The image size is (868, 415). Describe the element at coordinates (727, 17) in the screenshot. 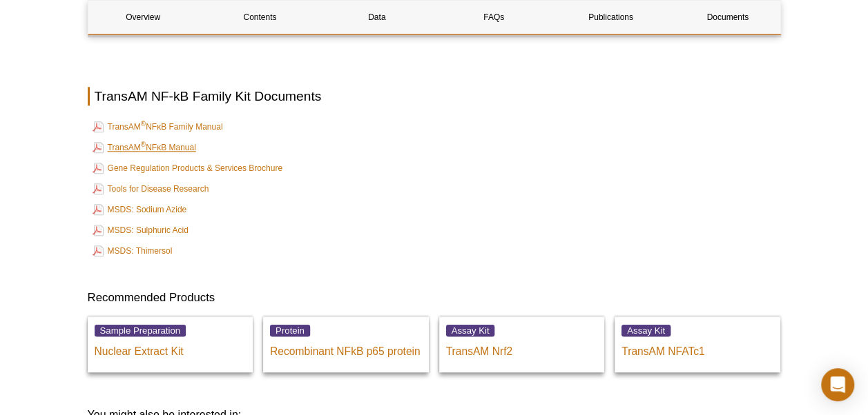

I see `a: Documents` at that location.